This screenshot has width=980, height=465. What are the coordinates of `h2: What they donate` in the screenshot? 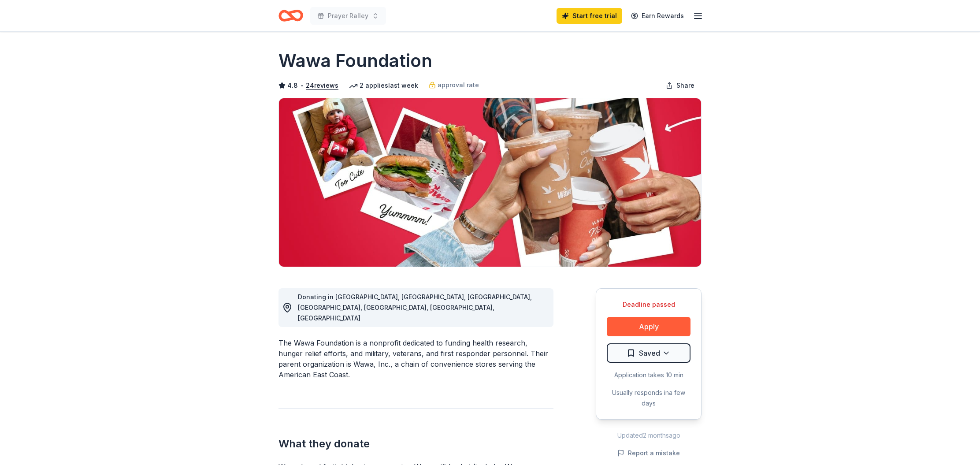 It's located at (416, 444).